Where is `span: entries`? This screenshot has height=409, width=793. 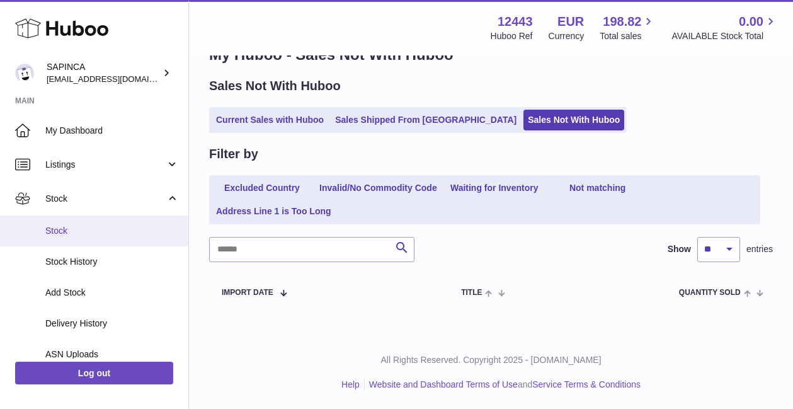 span: entries is located at coordinates (760, 249).